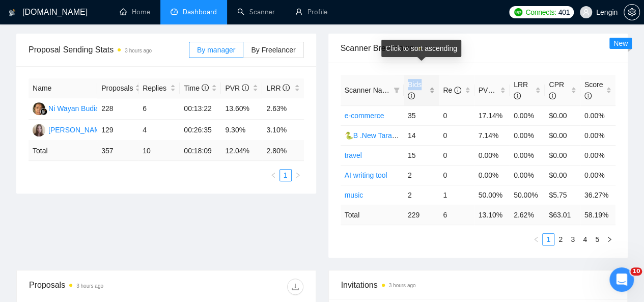 This screenshot has width=644, height=302. Describe the element at coordinates (367, 175) in the screenshot. I see `a: AI writing tool` at that location.